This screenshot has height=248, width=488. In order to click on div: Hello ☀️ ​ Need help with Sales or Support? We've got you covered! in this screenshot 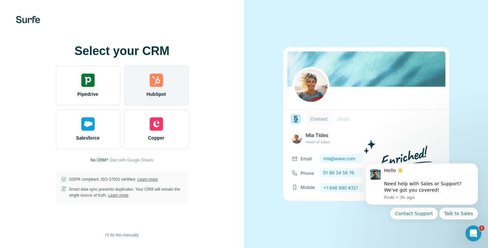, I will do `click(73, 23)`.